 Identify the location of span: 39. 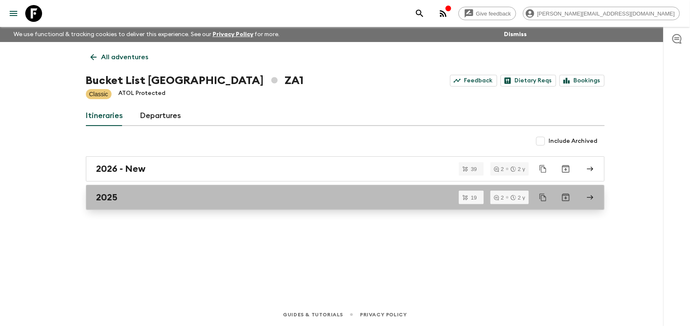
(473, 169).